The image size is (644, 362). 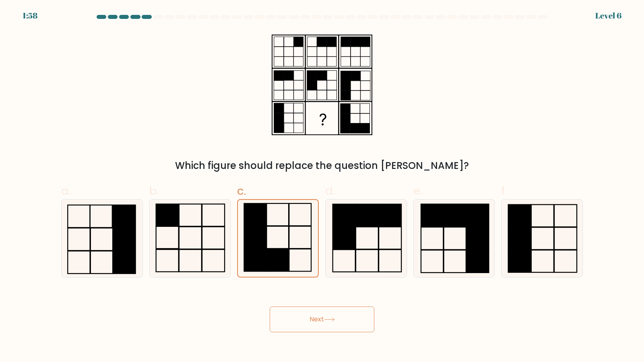 What do you see at coordinates (504, 191) in the screenshot?
I see `span: f.` at bounding box center [504, 191].